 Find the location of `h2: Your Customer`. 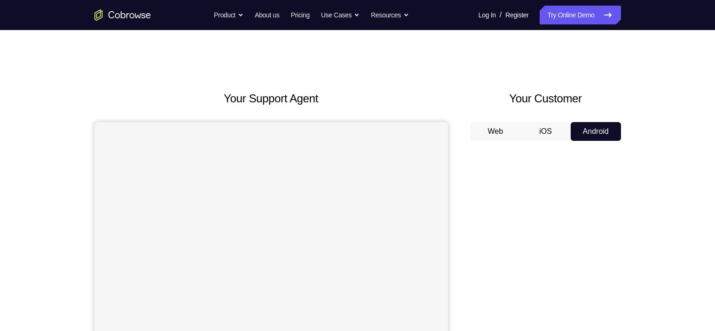

h2: Your Customer is located at coordinates (546, 99).